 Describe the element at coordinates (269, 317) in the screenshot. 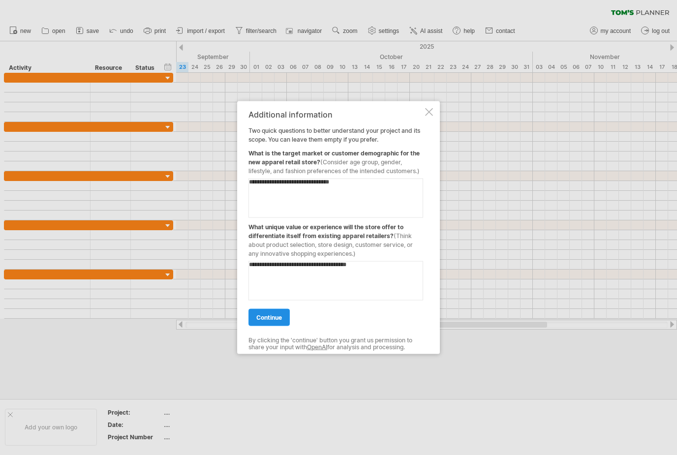

I see `span: continue` at that location.